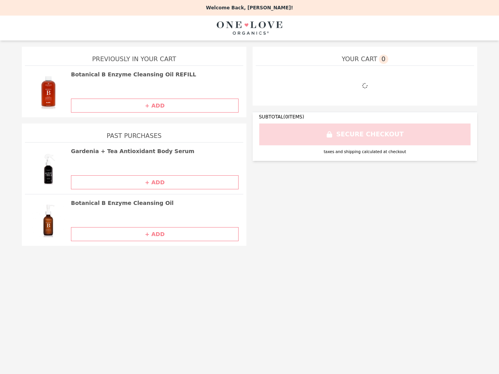 Image resolution: width=499 pixels, height=374 pixels. What do you see at coordinates (271, 117) in the screenshot?
I see `span: SUBTOTAL` at bounding box center [271, 117].